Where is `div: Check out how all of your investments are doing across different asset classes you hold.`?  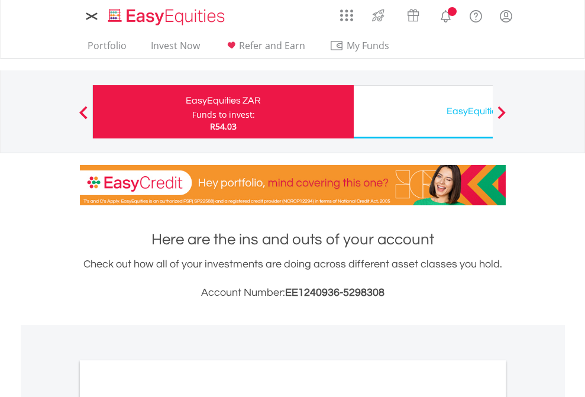
div: Check out how all of your investments are doing across different asset classes you hold. is located at coordinates (293, 279).